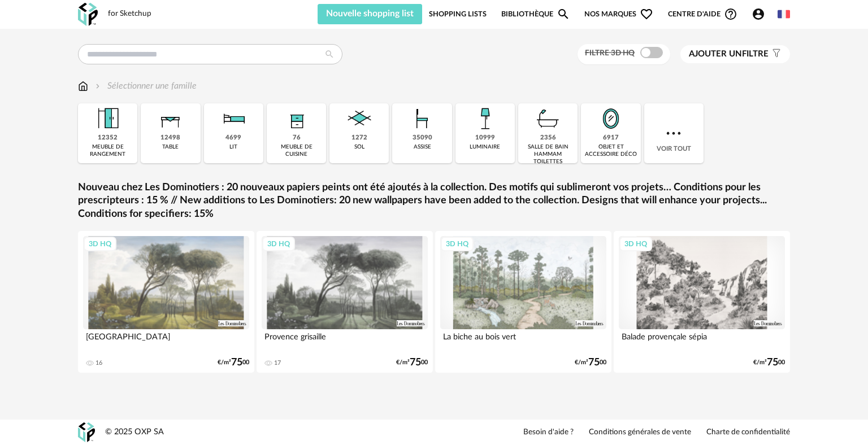 The image size is (868, 445). What do you see at coordinates (360, 118) in the screenshot?
I see `img: Sol.png` at bounding box center [360, 118].